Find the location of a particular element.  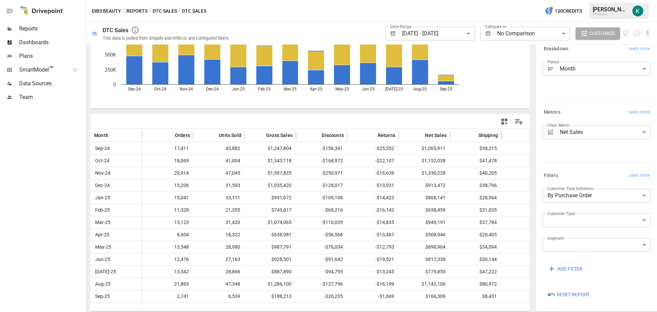

span: Gross Sales is located at coordinates (279, 135).